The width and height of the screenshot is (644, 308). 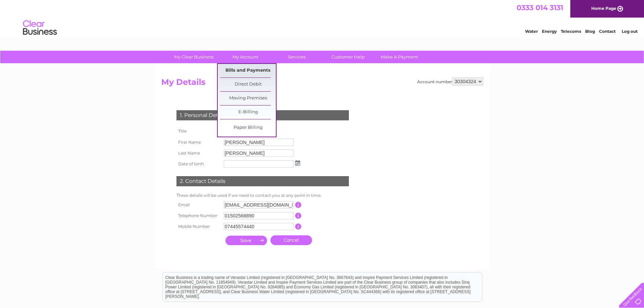 I want to click on th: Email, so click(x=199, y=205).